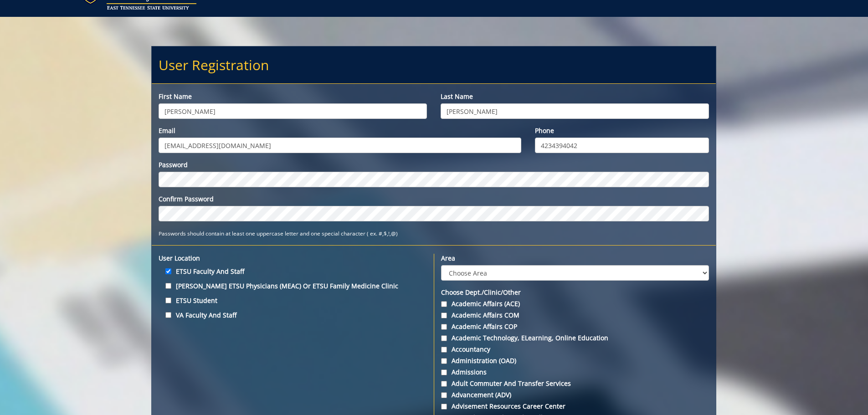 The height and width of the screenshot is (415, 868). Describe the element at coordinates (575, 292) in the screenshot. I see `label: Choose Dept./Clinic/Other` at that location.